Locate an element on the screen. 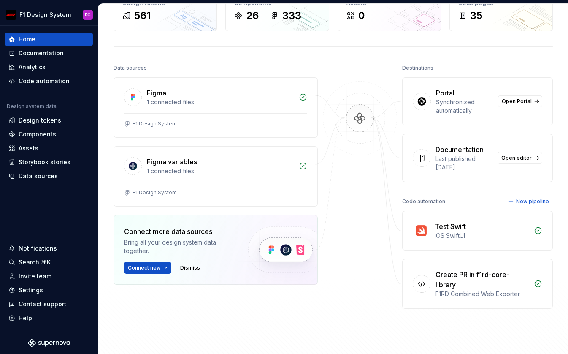 Image resolution: width=568 pixels, height=354 pixels. div: Portal is located at coordinates (445, 93).